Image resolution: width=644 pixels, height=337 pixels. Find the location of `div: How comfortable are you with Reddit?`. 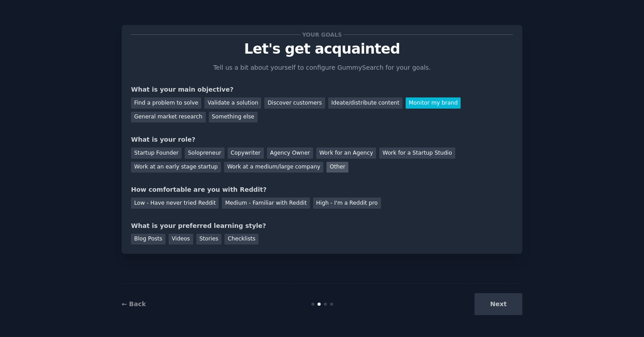

div: How comfortable are you with Reddit? is located at coordinates (322, 190).